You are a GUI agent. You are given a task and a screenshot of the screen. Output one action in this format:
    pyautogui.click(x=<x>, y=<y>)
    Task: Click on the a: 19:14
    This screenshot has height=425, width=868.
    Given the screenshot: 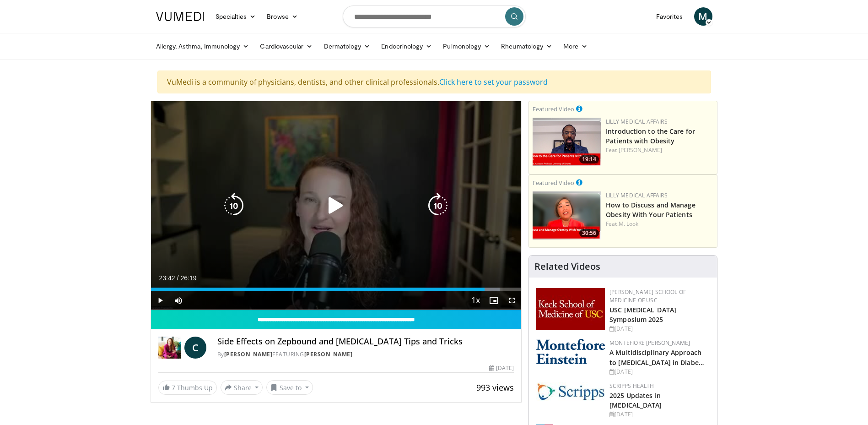 What is the action you would take?
    pyautogui.click(x=567, y=141)
    